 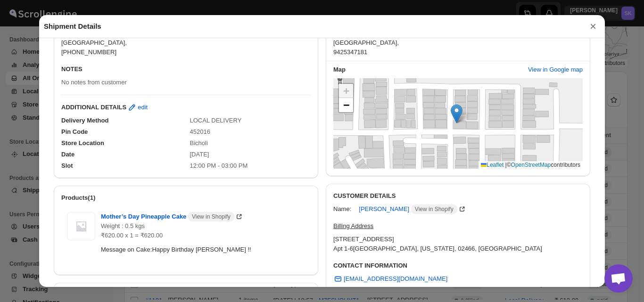 I want to click on span: Delivery Method, so click(x=85, y=120).